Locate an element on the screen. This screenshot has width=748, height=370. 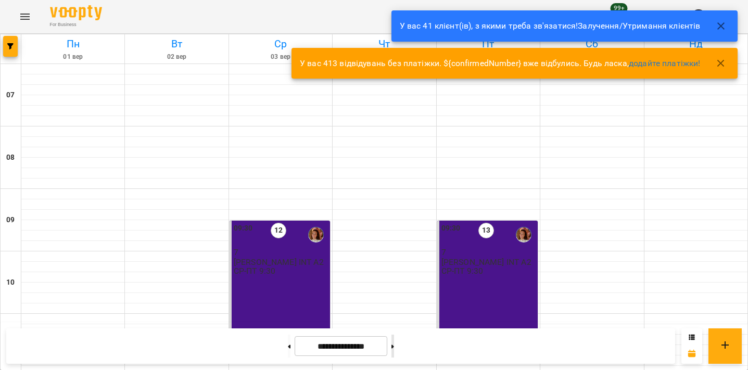
a: Залучення/Утримання клієнтів is located at coordinates (639, 26).